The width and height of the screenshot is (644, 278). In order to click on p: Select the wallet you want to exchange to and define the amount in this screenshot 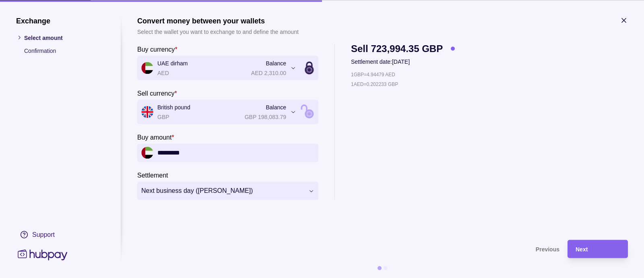, I will do `click(218, 31)`.